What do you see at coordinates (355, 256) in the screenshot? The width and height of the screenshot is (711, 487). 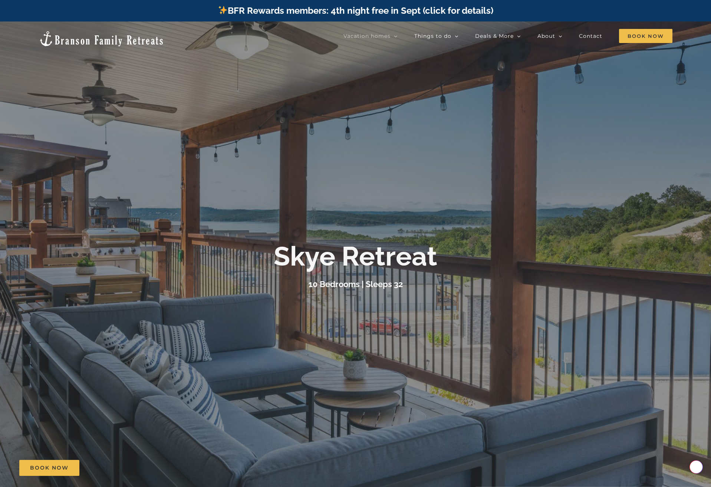 I see `b: Skye Retreat` at bounding box center [355, 256].